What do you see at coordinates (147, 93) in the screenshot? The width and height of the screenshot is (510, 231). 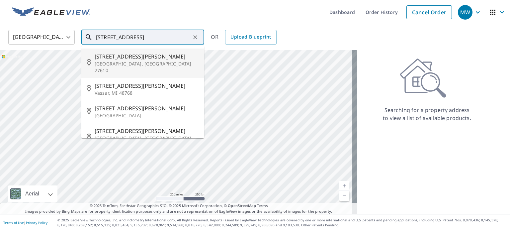 I see `p: Vassar, MI 48768` at bounding box center [147, 93].